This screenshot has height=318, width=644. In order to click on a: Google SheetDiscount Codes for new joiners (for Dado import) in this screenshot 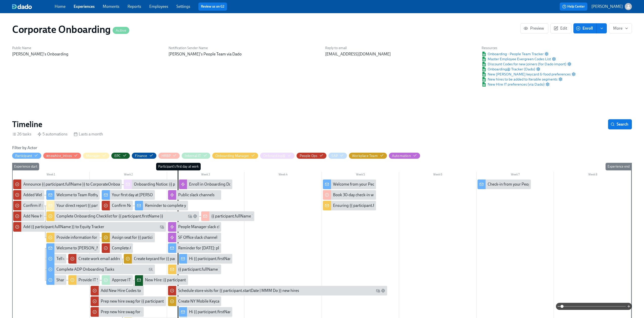, I will do `click(524, 64)`.